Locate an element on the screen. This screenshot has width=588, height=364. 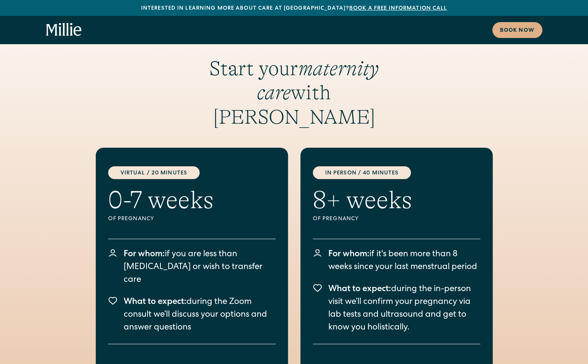
h2: 0-7 weeks is located at coordinates (161, 200).